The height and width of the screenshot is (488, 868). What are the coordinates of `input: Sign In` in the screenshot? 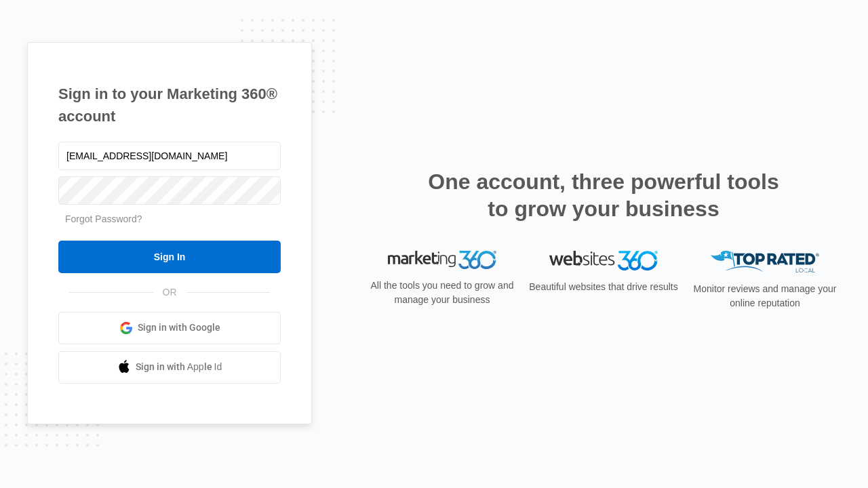 It's located at (169, 257).